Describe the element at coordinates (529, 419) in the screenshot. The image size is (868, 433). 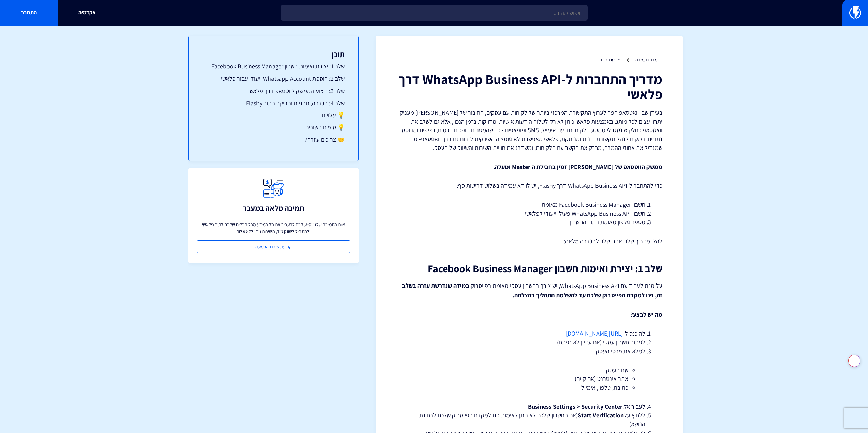
I see `li: ללחוץ על (אם החשבון שלכם לא ניתן לאימות פנו למקדם הפייסבוק שלכם לבחינת הנושא)` at that location.